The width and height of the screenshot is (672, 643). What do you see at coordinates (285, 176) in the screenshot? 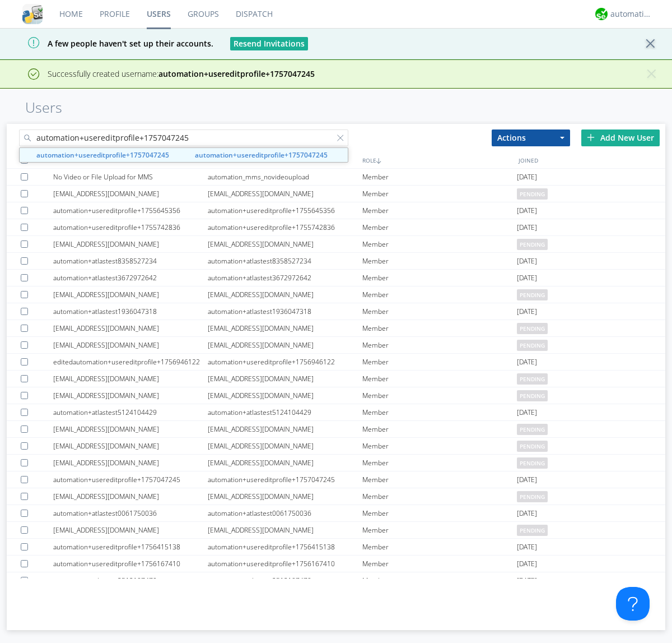
I see `div: automation_mms_novideoupload` at bounding box center [285, 176].